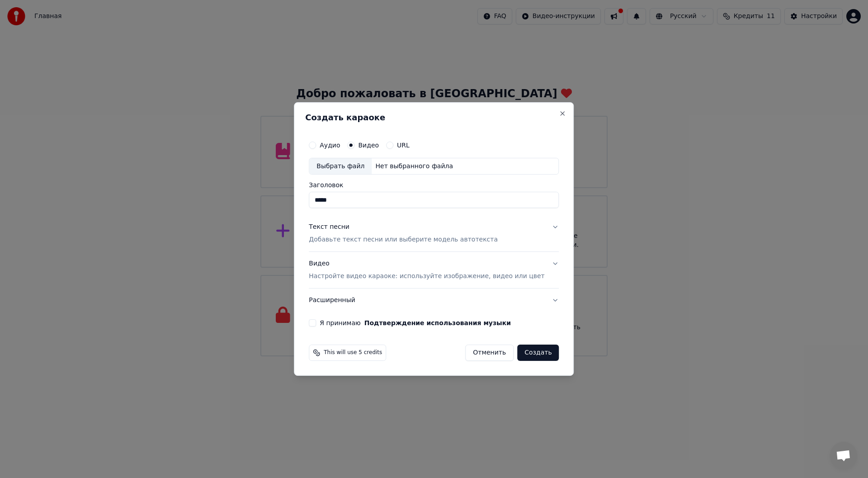 The image size is (868, 478). What do you see at coordinates (426, 270) in the screenshot?
I see `div: Видео` at bounding box center [426, 270].